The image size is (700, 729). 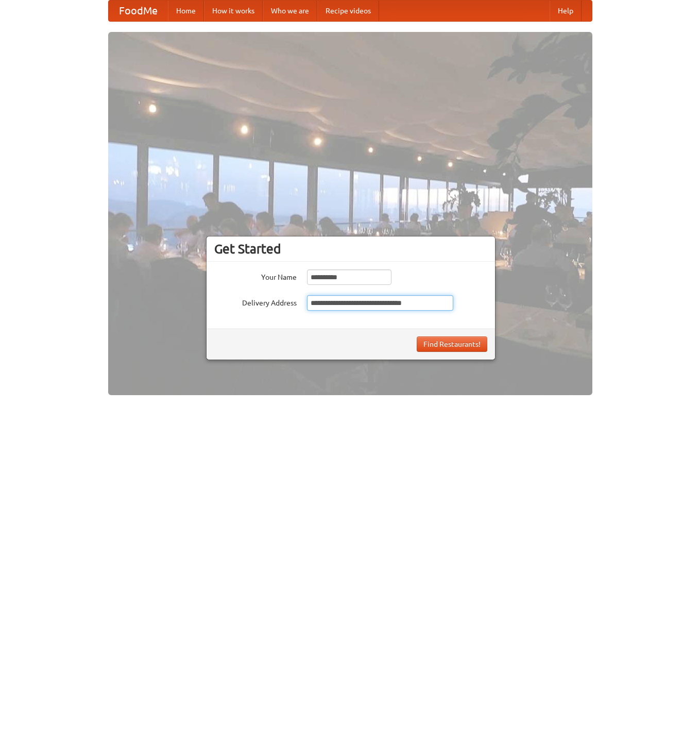 I want to click on a: Help, so click(x=566, y=11).